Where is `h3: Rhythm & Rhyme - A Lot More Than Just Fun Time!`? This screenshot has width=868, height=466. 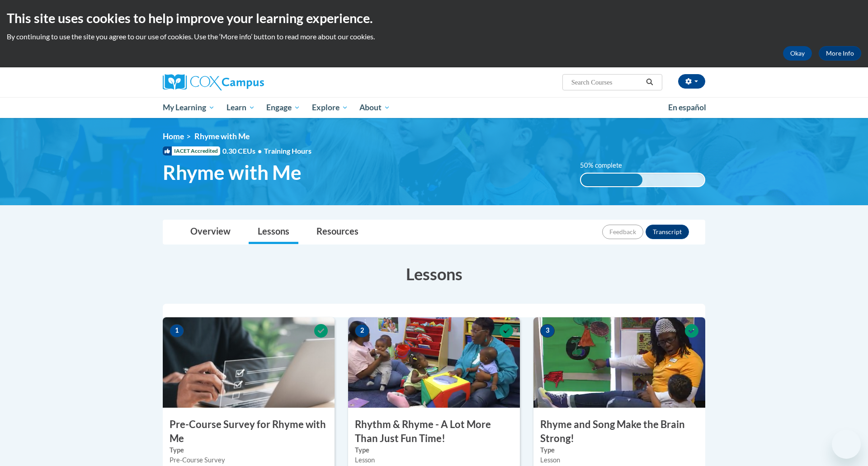 h3: Rhythm & Rhyme - A Lot More Than Just Fun Time! is located at coordinates (434, 432).